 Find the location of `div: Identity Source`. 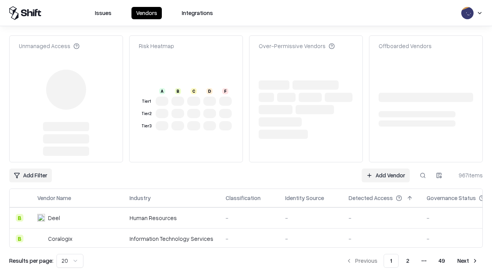

div: Identity Source is located at coordinates (304, 198).